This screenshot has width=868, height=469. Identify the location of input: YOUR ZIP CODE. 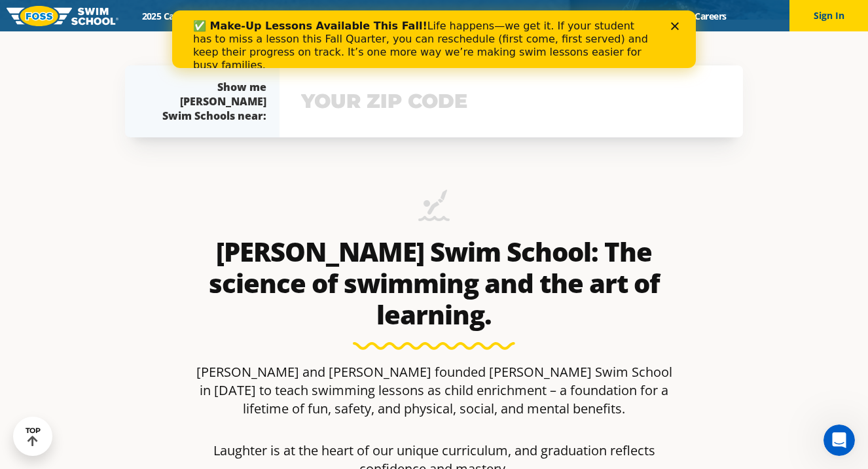
(512, 102).